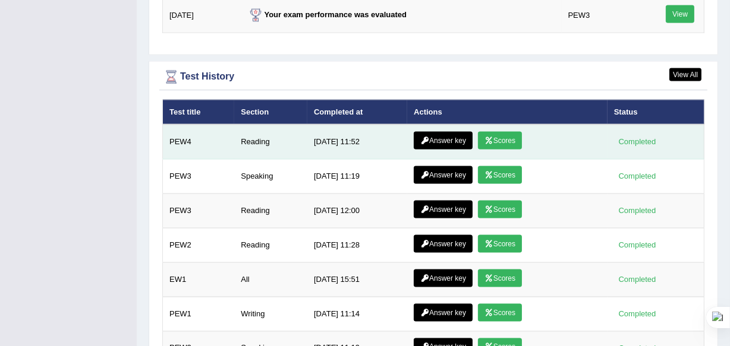  What do you see at coordinates (198, 315) in the screenshot?
I see `td: PEW1` at bounding box center [198, 315].